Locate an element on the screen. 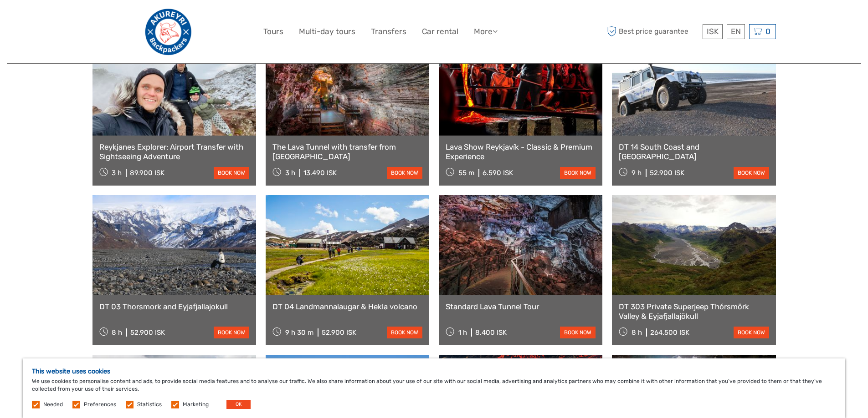 The width and height of the screenshot is (868, 418). a: More is located at coordinates (486, 31).